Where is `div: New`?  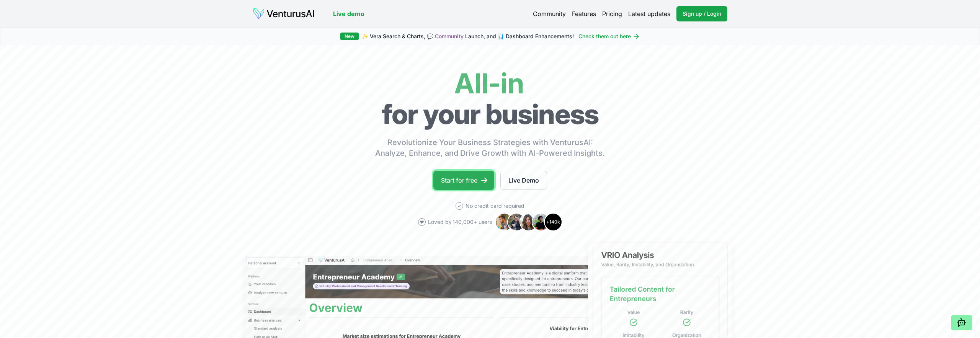 div: New is located at coordinates (350, 36).